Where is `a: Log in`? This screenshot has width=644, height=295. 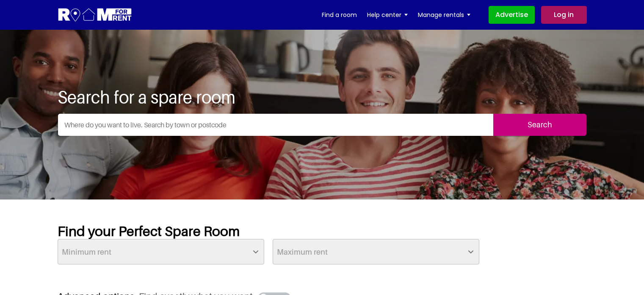 a: Log in is located at coordinates (564, 15).